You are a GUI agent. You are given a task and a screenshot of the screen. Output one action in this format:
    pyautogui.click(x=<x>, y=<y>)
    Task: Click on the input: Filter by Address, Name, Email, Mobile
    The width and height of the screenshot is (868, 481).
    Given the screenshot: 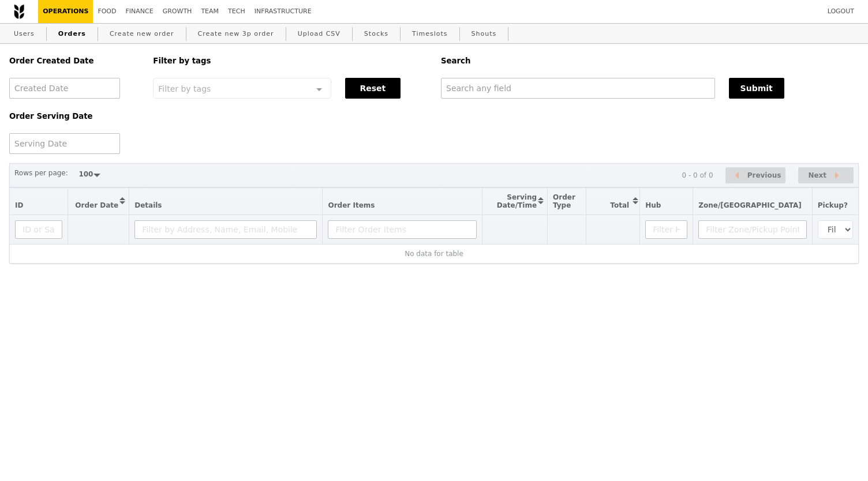 What is the action you would take?
    pyautogui.click(x=226, y=229)
    